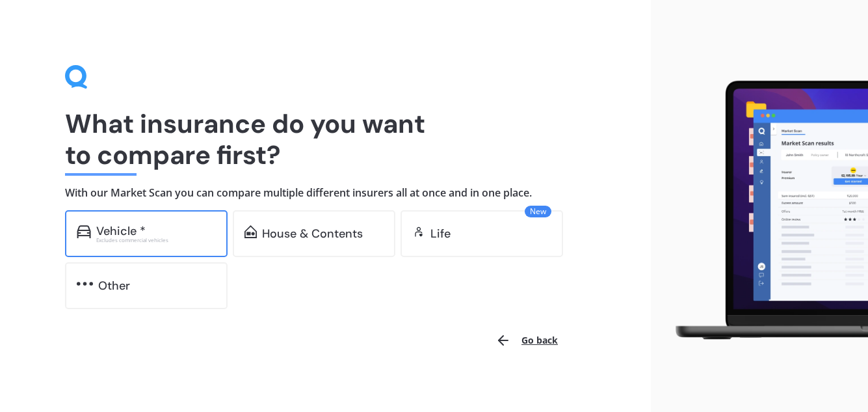 Image resolution: width=868 pixels, height=412 pixels. What do you see at coordinates (312, 234) in the screenshot?
I see `div: House & Contents` at bounding box center [312, 234].